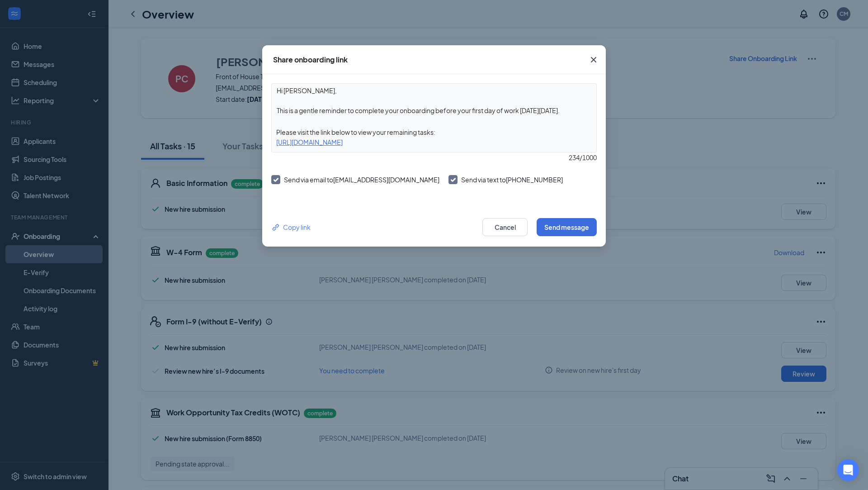  I want to click on div: 234 / 1000, so click(434, 157).